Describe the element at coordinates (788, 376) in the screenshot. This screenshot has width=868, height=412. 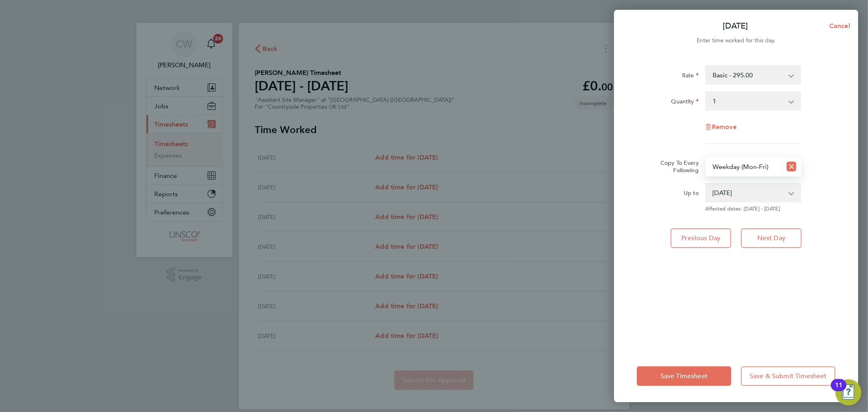
I see `button: Save & Submit Timesheet` at that location.